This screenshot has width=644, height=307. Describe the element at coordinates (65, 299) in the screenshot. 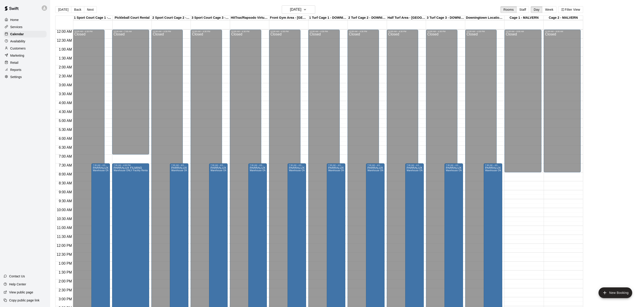

I see `span: 3:00 PM` at that location.